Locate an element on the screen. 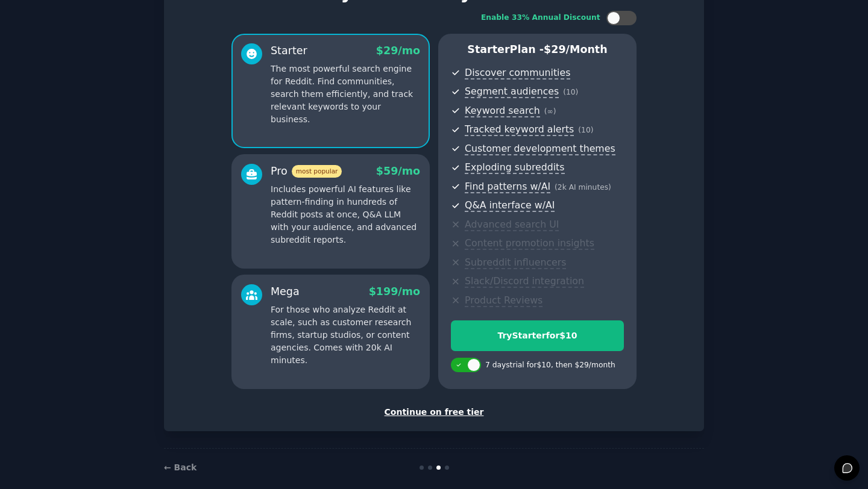 The height and width of the screenshot is (489, 868). a: ← Back is located at coordinates (180, 467).